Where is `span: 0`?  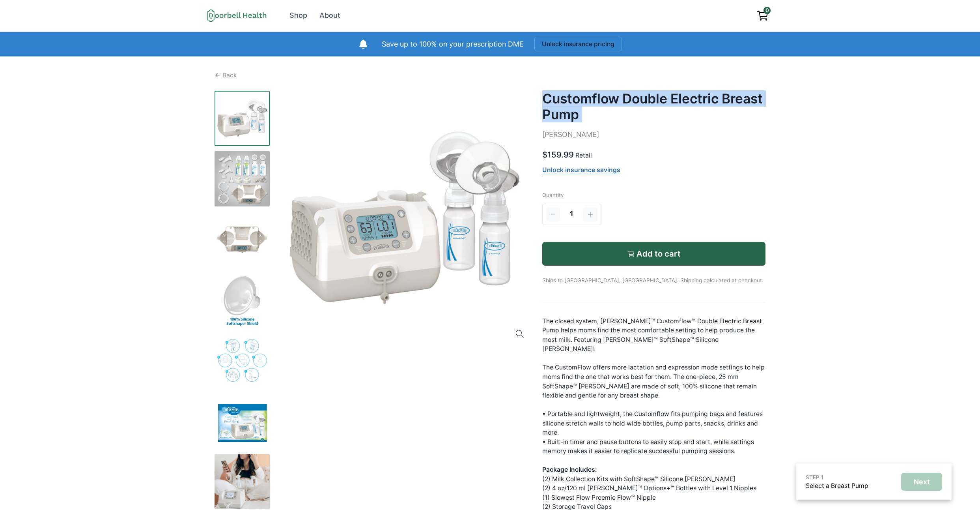 span: 0 is located at coordinates (767, 10).